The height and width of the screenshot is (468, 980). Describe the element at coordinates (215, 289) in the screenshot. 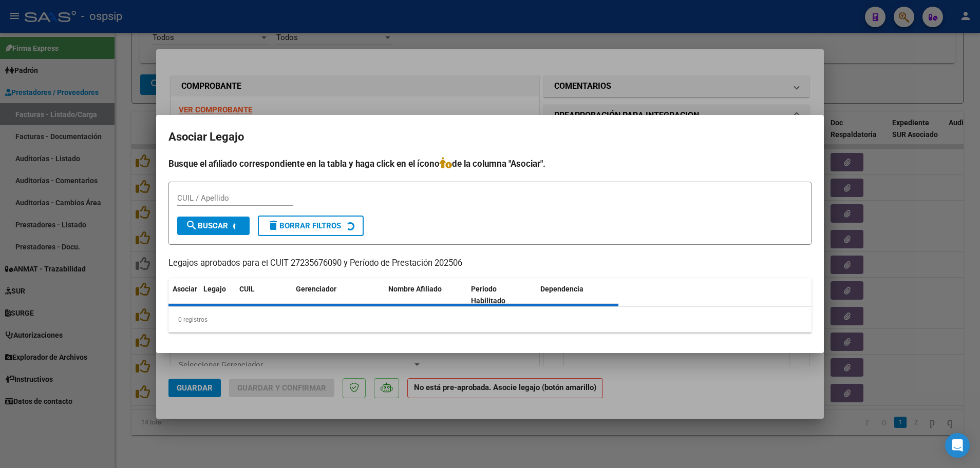

I see `span: Legajo` at that location.